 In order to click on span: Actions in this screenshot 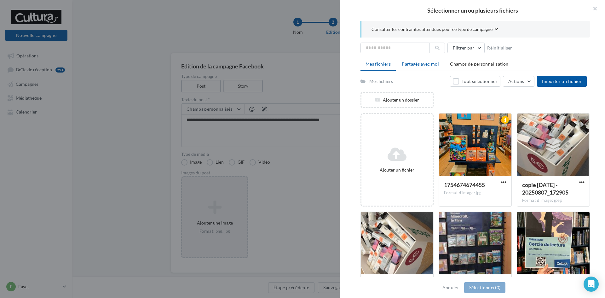, I will do `click(516, 81)`.